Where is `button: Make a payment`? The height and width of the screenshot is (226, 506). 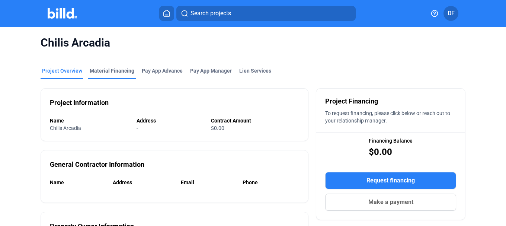 button: Make a payment is located at coordinates (391, 202).